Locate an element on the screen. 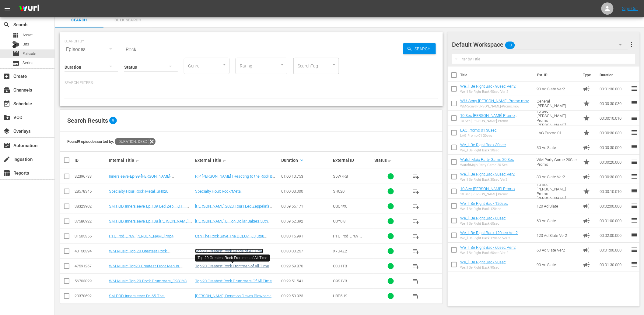  button: more_vert is located at coordinates (632, 45).